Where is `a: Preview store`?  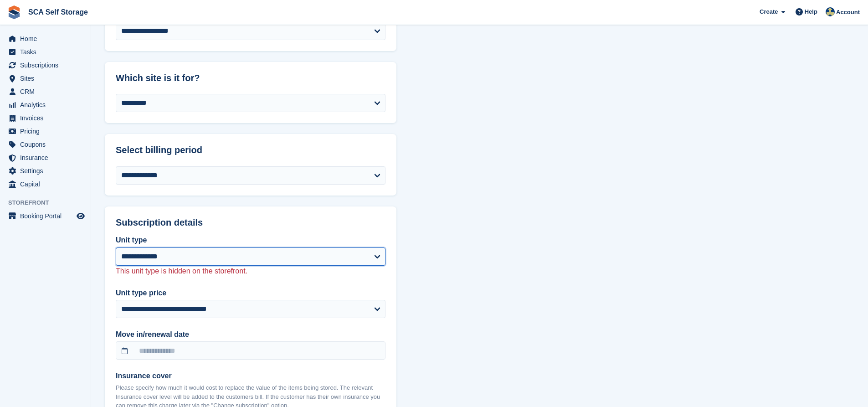
a: Preview store is located at coordinates (81, 217).